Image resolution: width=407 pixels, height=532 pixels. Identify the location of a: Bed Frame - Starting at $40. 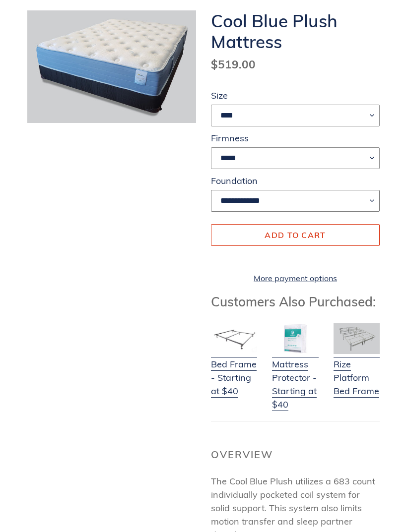
(234, 372).